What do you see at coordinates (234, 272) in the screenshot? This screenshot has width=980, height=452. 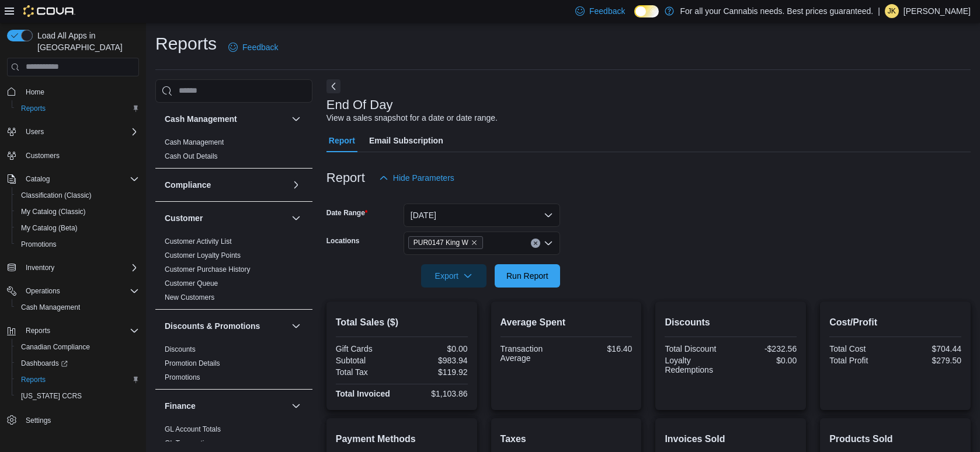 I see `div: Customer` at bounding box center [234, 272].